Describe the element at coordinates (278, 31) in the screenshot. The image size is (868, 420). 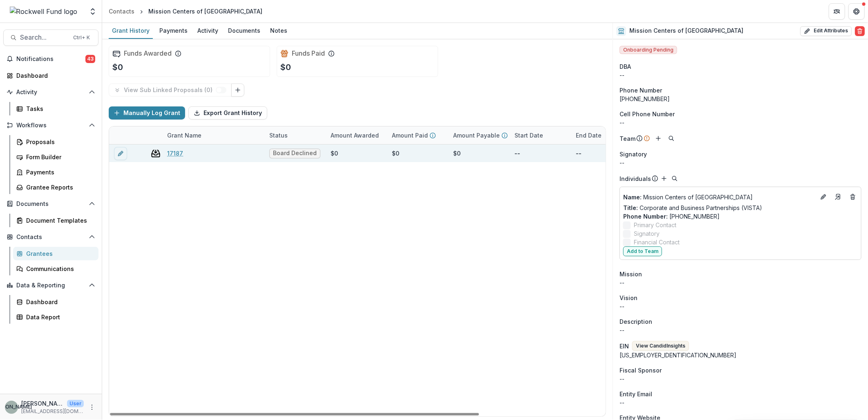
I see `a: Notes` at that location.